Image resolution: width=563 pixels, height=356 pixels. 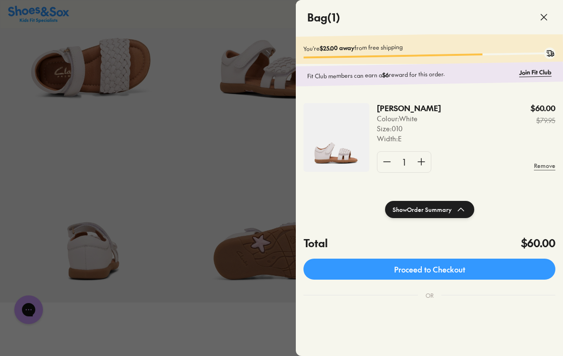 What do you see at coordinates (323, 17) in the screenshot?
I see `h4: Bag ( 1 )` at bounding box center [323, 17].